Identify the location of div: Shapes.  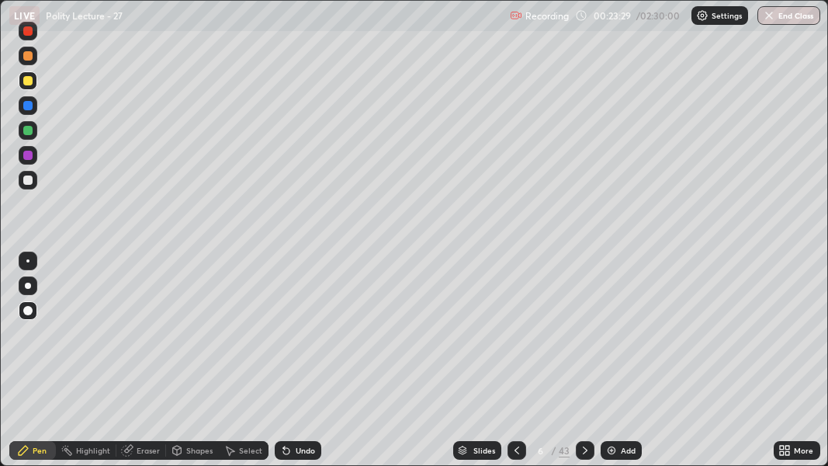
(199, 450).